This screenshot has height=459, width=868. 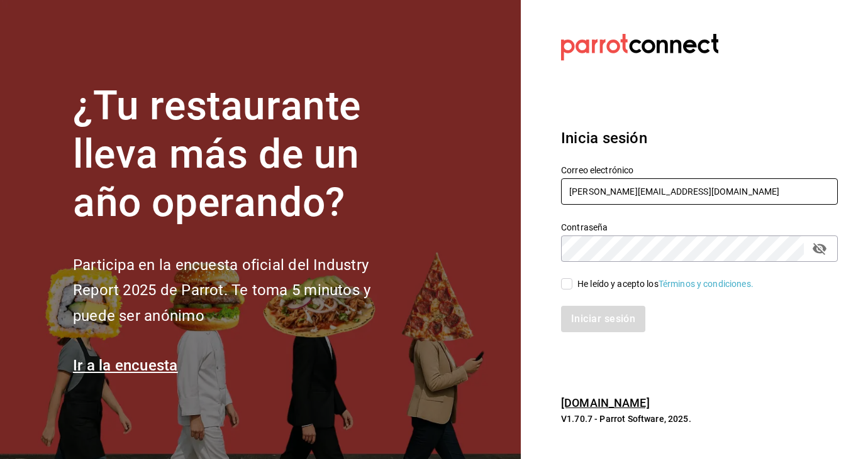 I want to click on div: He leído y acepto los, so click(x=665, y=284).